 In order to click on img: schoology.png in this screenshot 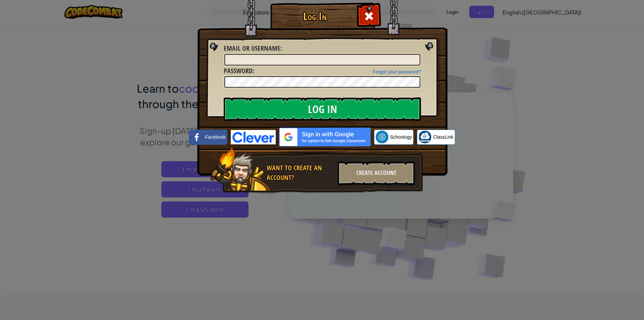, I will do `click(382, 137)`.